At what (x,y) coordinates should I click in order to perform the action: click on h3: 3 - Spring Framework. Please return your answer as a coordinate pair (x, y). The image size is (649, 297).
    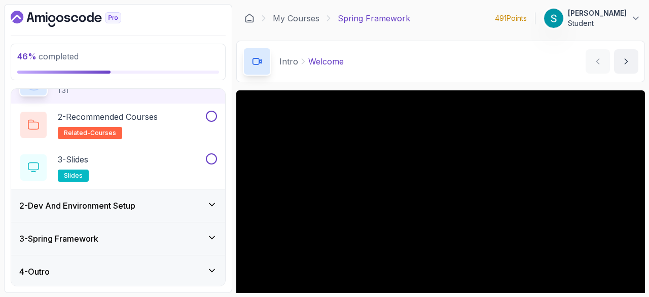
    Looking at the image, I should click on (59, 238).